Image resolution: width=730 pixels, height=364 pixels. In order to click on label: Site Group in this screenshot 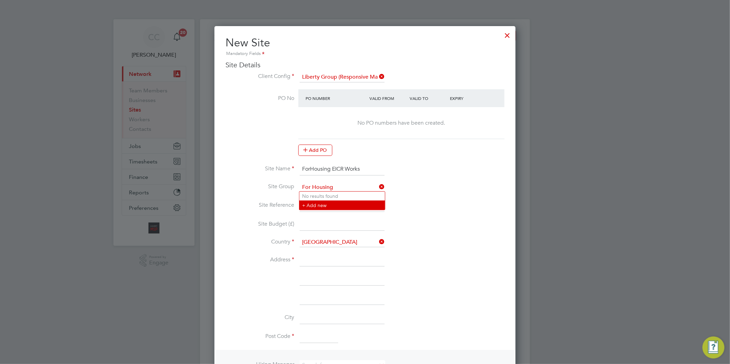, I will do `click(260, 187)`.